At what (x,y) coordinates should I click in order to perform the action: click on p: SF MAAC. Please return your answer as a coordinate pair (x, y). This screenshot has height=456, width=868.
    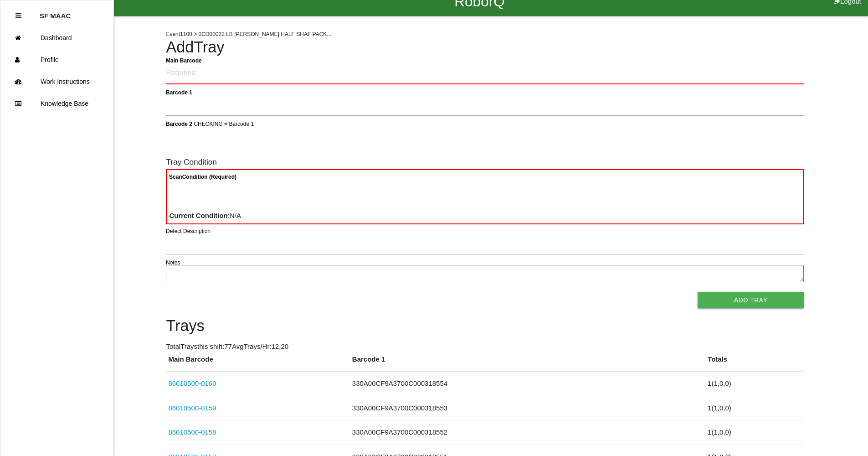
    Looking at the image, I should click on (55, 13).